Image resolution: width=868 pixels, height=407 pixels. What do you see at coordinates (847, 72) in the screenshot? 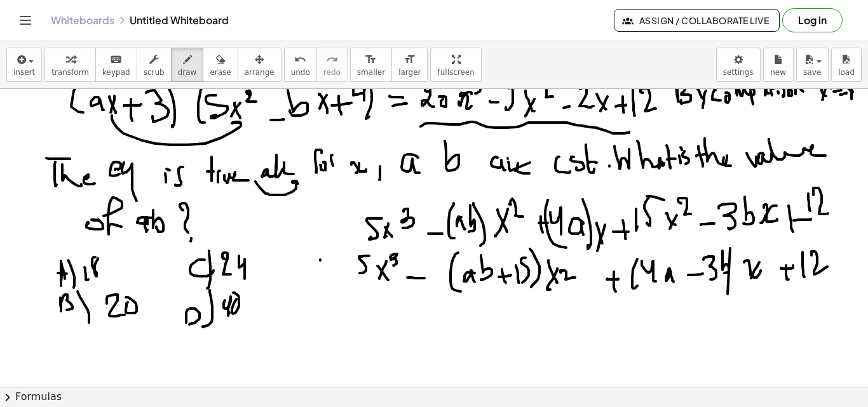
I see `span: load` at bounding box center [847, 72].